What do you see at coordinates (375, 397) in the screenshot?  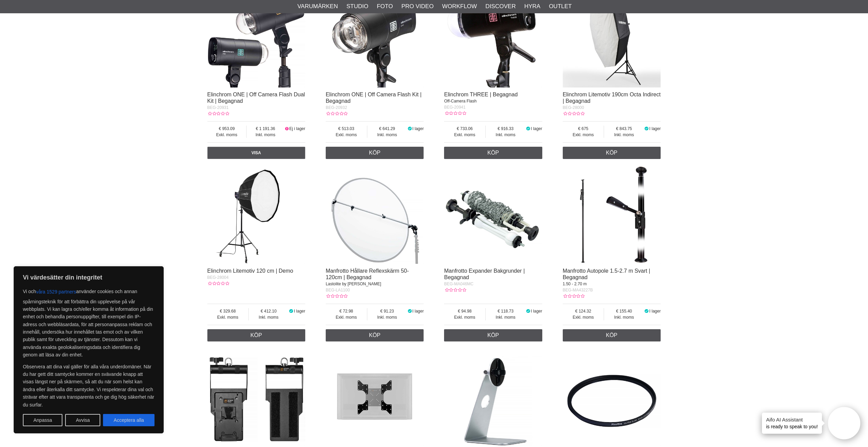 I see `img: Tether Tools Universal VESA Vu Adapter Plates (4pcs.) | Demo` at bounding box center [375, 397].